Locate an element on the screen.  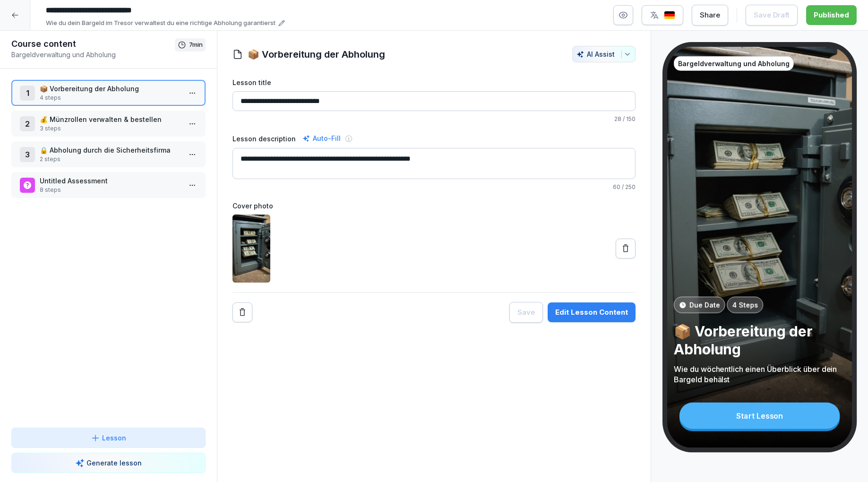
div: Save is located at coordinates (526, 312).